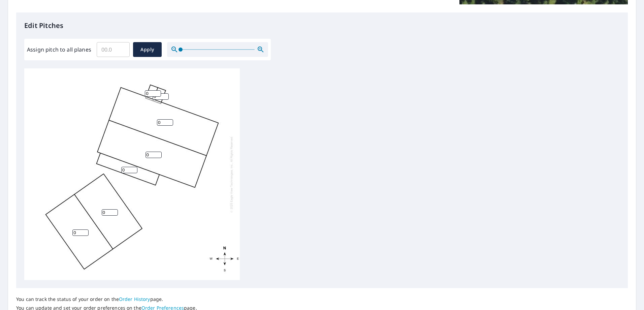  I want to click on button: Apply, so click(147, 50).